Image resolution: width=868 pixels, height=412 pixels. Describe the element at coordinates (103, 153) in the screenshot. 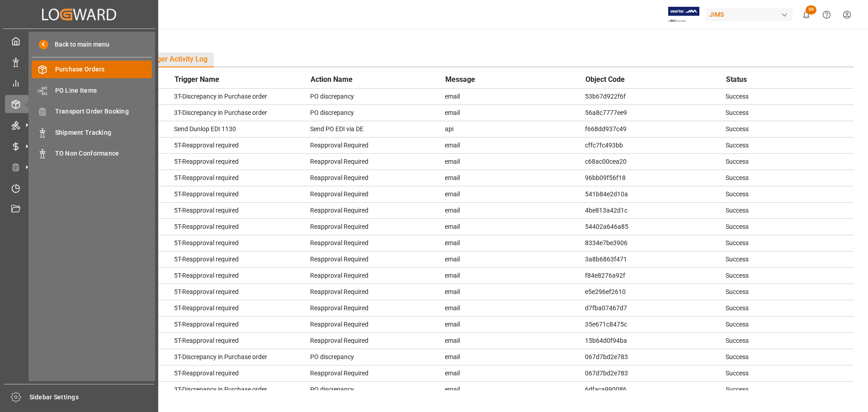

I see `span: TO Non Conformance` at that location.